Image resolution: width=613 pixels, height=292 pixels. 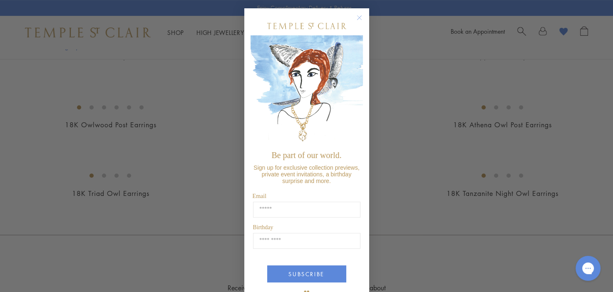 I want to click on button: Close dialog, so click(x=364, y=22).